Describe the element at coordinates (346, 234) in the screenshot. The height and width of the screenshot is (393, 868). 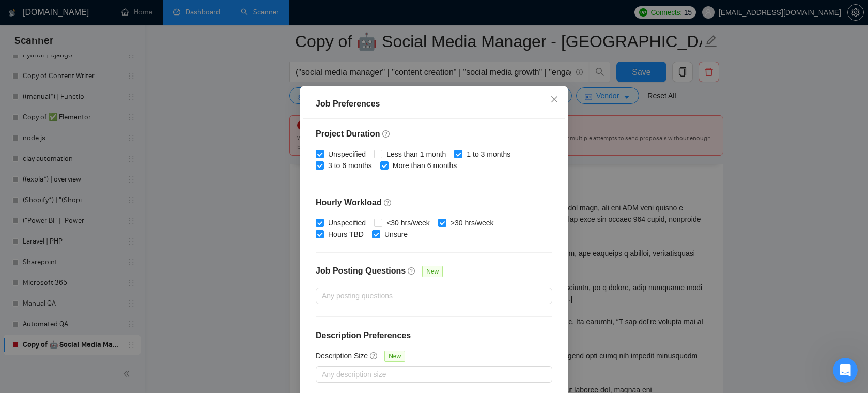
I see `span: Hours TBD` at that location.